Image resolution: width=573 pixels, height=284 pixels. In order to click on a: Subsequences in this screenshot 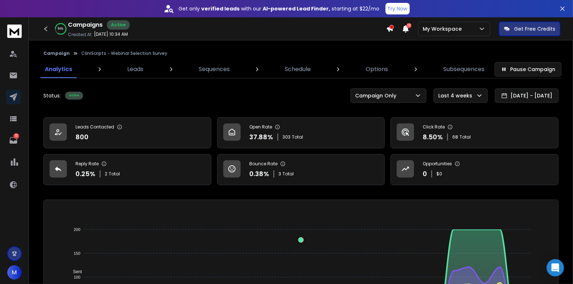, I will do `click(464, 69)`.